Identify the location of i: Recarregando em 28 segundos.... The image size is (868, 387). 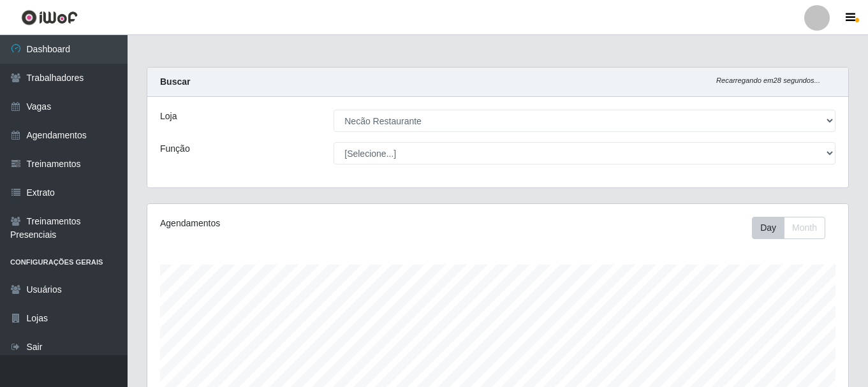
(768, 80).